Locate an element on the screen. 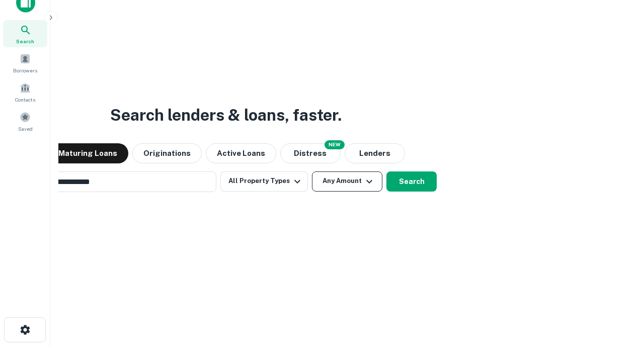 The height and width of the screenshot is (362, 644). div: Chat Widget is located at coordinates (619, 306).